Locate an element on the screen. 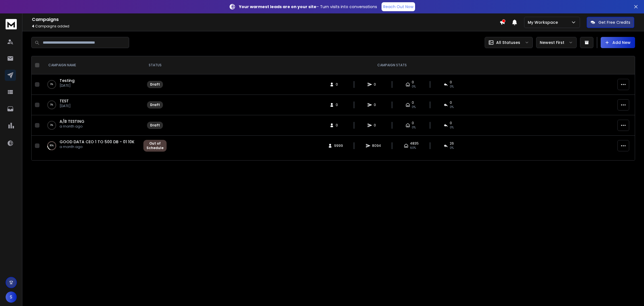 Image resolution: width=644 pixels, height=306 pixels. span: 26 is located at coordinates (452, 144).